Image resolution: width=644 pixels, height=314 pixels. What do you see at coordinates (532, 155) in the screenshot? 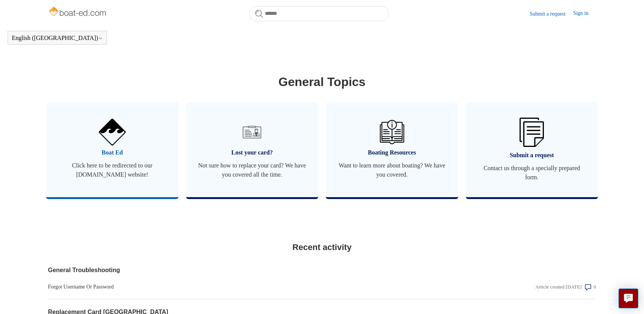
I see `span: Submit a request` at bounding box center [532, 155].